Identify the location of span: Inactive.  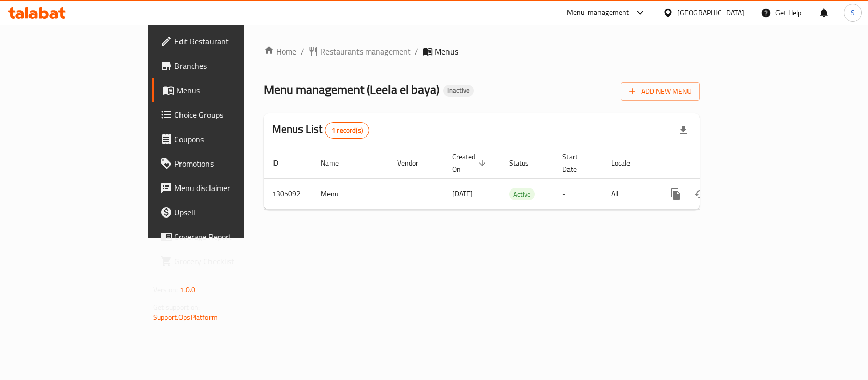
(459, 90).